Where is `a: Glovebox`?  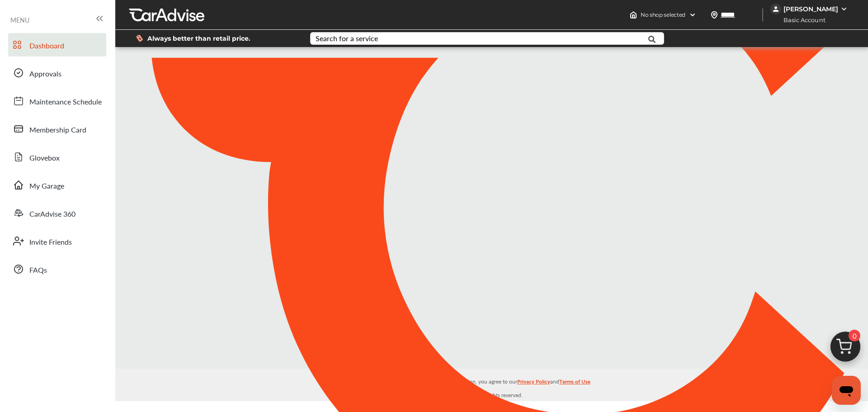 a: Glovebox is located at coordinates (57, 157).